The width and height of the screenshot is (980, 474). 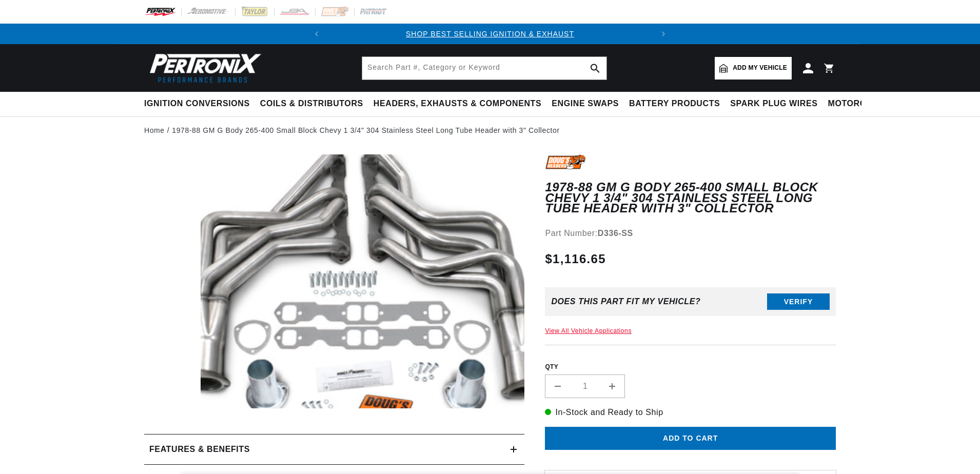 What do you see at coordinates (691, 233) in the screenshot?
I see `div: Part Number:` at bounding box center [691, 233].